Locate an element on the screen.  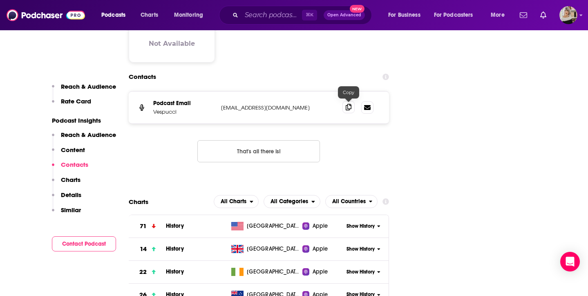
span: For Business is located at coordinates (404, 15).